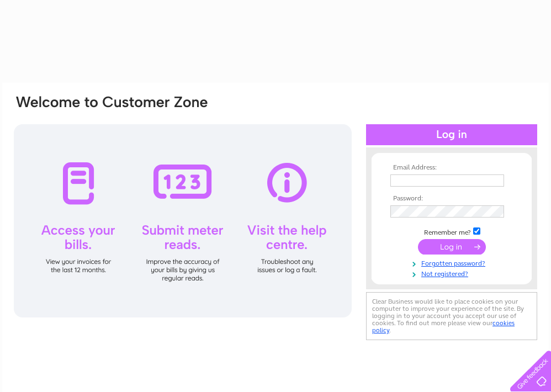 The height and width of the screenshot is (392, 551). I want to click on input: Submit, so click(451, 247).